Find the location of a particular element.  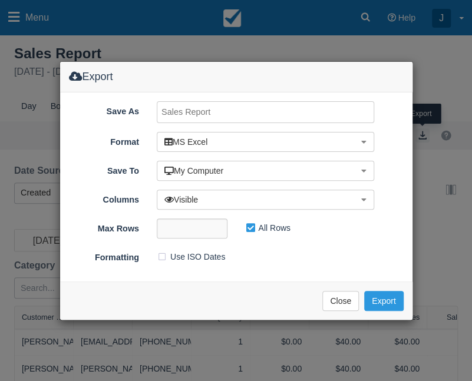

label: Columns is located at coordinates (104, 198).